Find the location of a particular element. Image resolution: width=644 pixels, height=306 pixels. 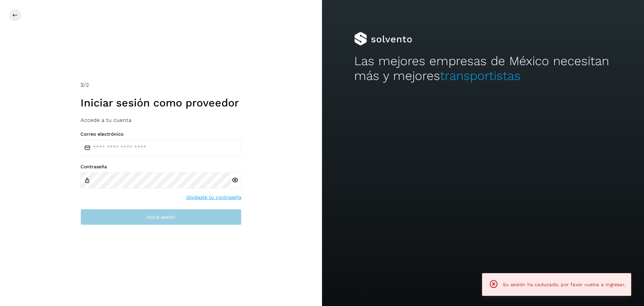

h3: Accede a tu cuenta is located at coordinates (161, 120).